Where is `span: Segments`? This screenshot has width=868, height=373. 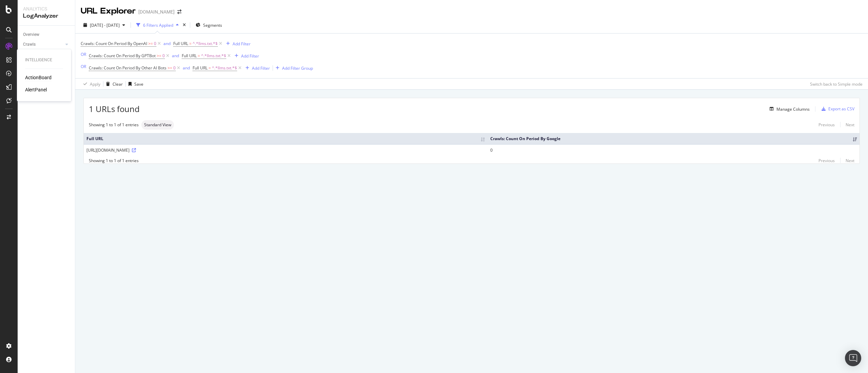 span: Segments is located at coordinates (213, 25).